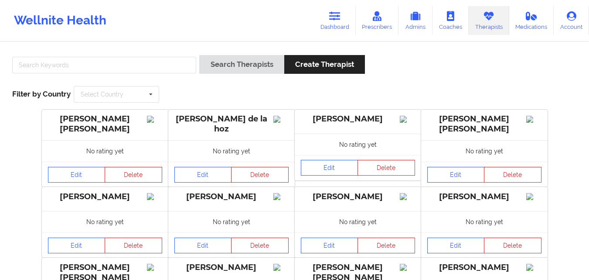 Image resolution: width=589 pixels, height=280 pixels. I want to click on a: Admins, so click(416, 21).